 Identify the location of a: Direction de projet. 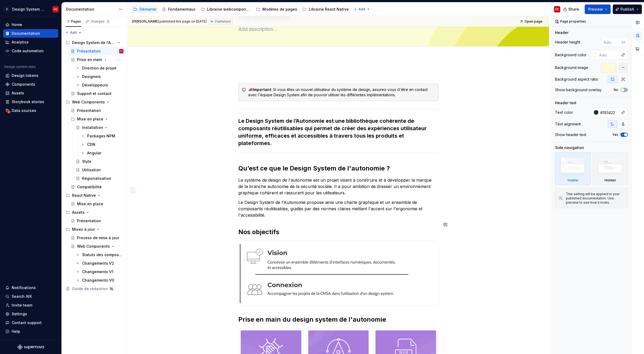
(100, 68).